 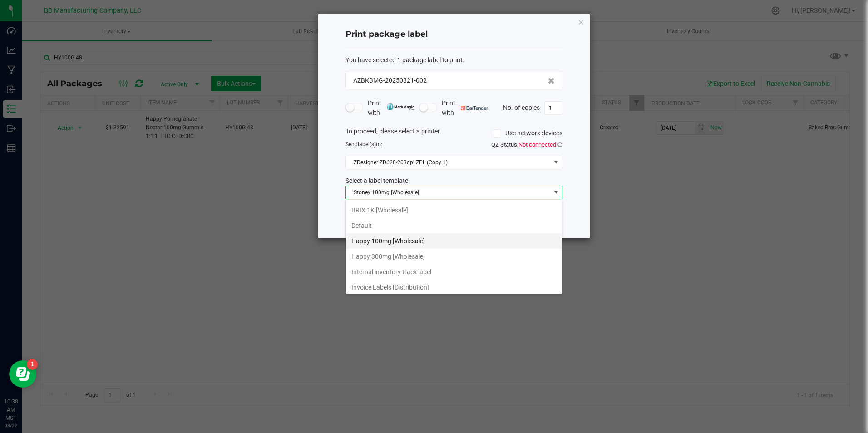 I want to click on span: Send to:, so click(x=364, y=145).